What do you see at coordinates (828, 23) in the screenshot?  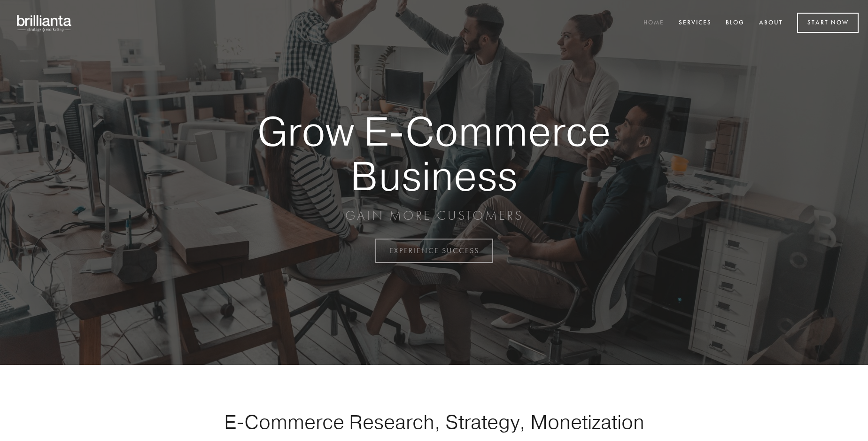 I see `a: Start Now` at bounding box center [828, 23].